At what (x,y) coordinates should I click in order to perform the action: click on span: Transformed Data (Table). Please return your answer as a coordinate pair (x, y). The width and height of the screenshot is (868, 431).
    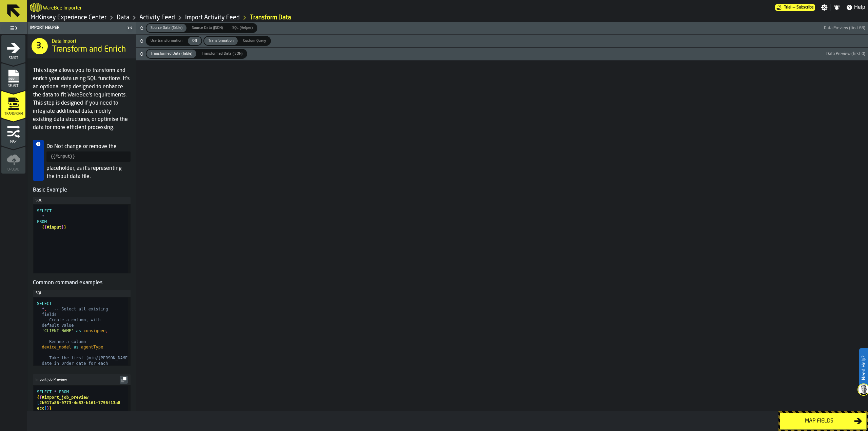
    Looking at the image, I should click on (171, 54).